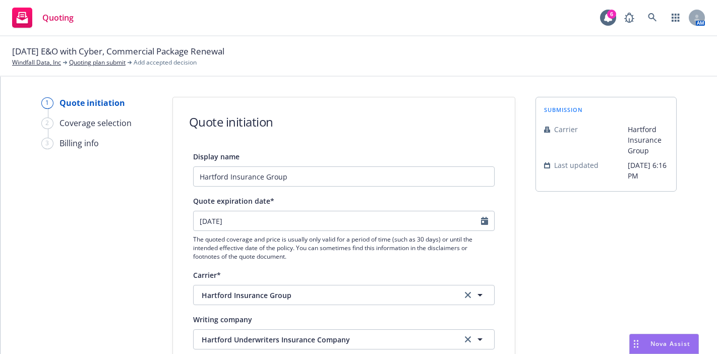  What do you see at coordinates (79, 143) in the screenshot?
I see `div: Billing info` at bounding box center [79, 143].